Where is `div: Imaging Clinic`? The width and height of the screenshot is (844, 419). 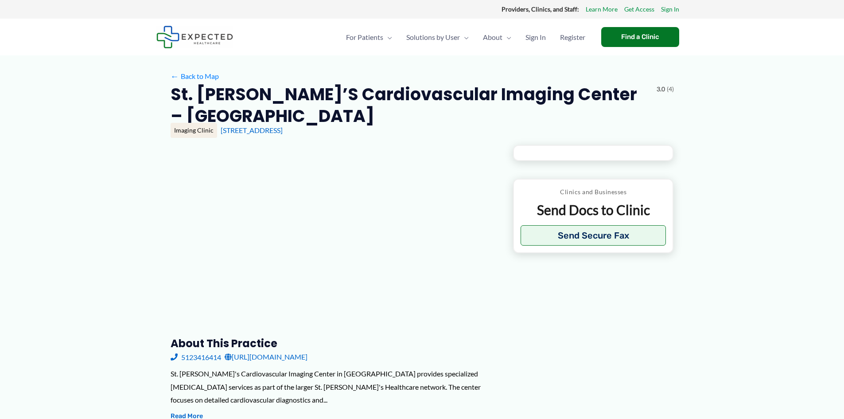 div: Imaging Clinic is located at coordinates (194, 130).